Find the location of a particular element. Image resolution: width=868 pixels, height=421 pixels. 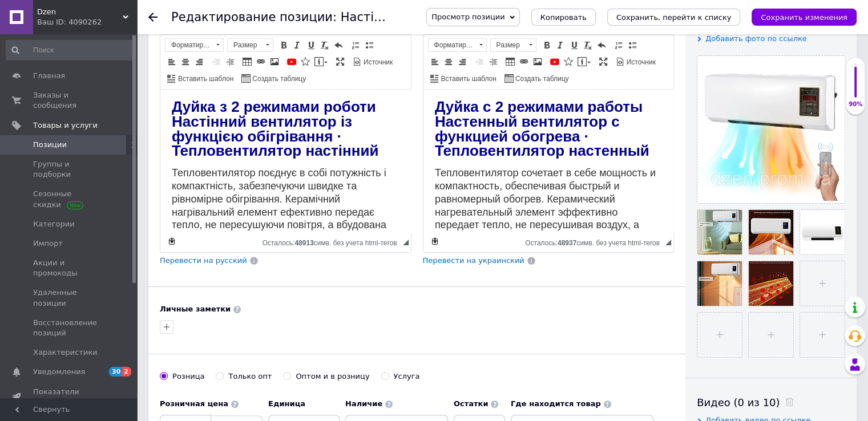

a: Сделать резервную копию сейчас is located at coordinates (435, 241).